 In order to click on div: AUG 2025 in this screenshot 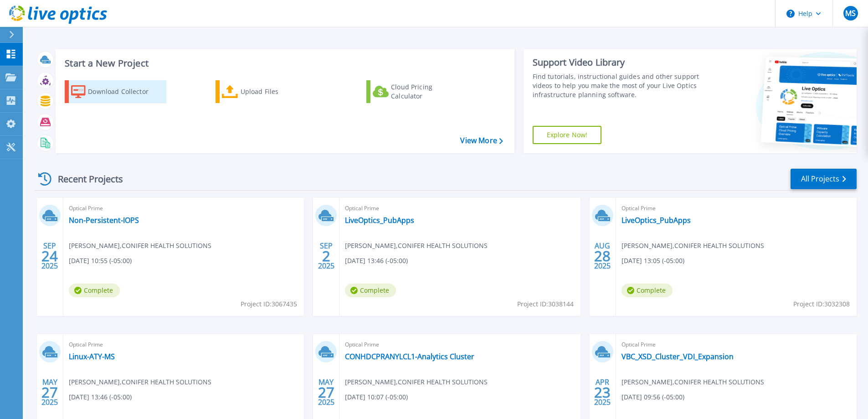, I will do `click(602, 256)`.